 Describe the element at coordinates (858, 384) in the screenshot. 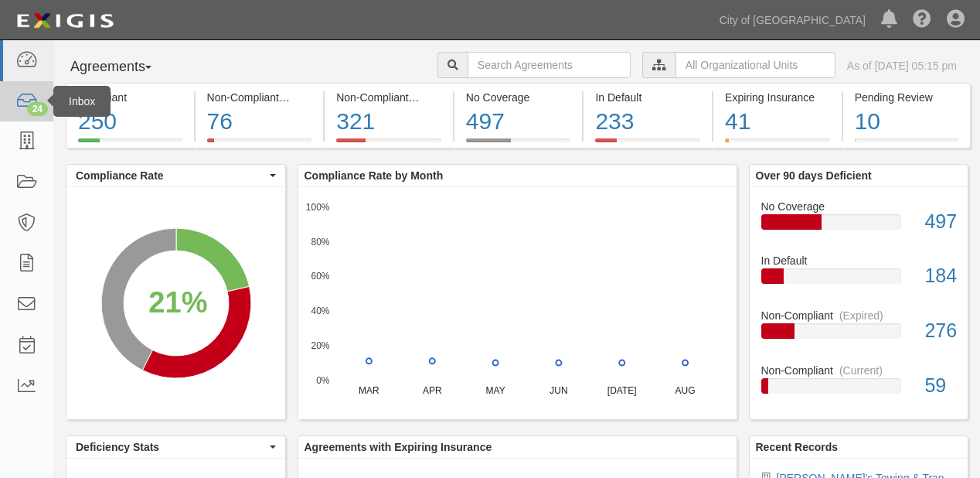

I see `a: Non-Compliant(Current)59` at that location.